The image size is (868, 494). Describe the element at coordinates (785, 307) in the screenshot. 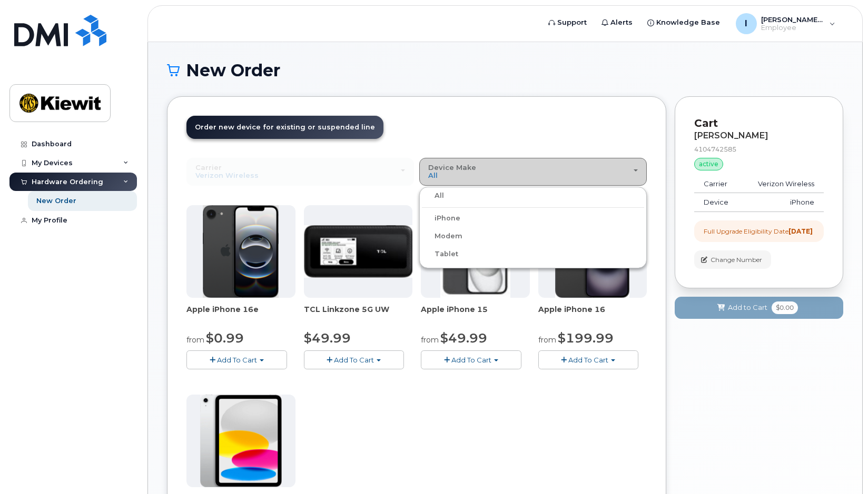

I see `span: $0.00` at that location.